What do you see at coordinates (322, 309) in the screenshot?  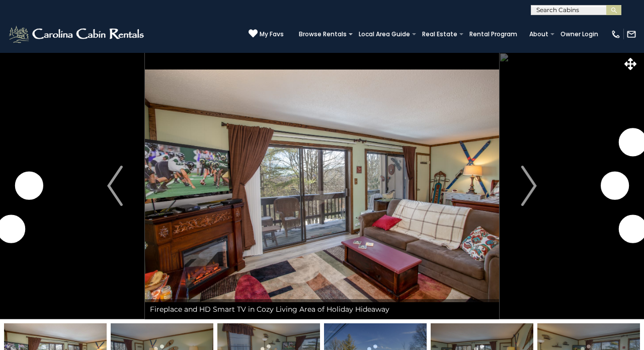 I see `div: Fireplace and HD Smart TV in Cozy Living Area of Holiday Hideaway` at bounding box center [322, 309].